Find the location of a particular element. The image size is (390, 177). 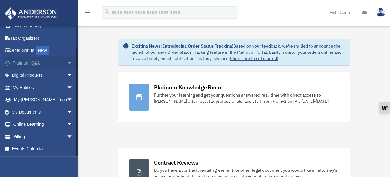

img: Anderson Advisors Platinum Portal is located at coordinates (31, 13).